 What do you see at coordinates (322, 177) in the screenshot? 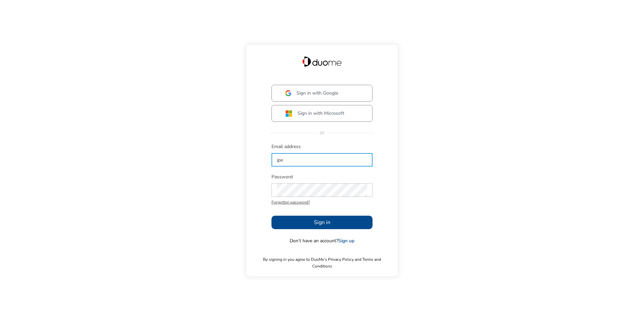
I see `span: Password` at bounding box center [322, 177].